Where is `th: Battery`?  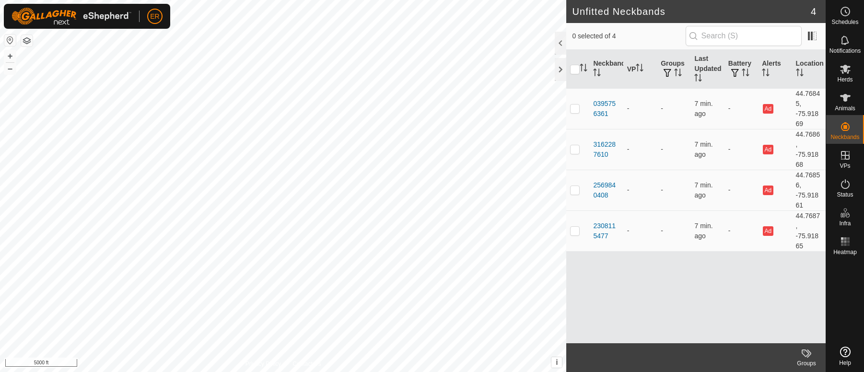
th: Battery is located at coordinates (741, 69).